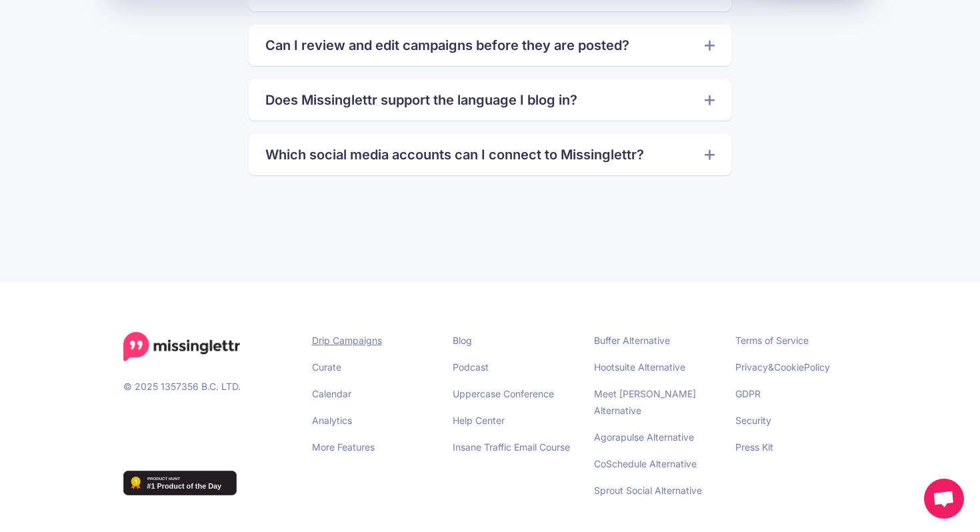 This screenshot has width=980, height=532. What do you see at coordinates (462, 340) in the screenshot?
I see `a: Blog` at bounding box center [462, 340].